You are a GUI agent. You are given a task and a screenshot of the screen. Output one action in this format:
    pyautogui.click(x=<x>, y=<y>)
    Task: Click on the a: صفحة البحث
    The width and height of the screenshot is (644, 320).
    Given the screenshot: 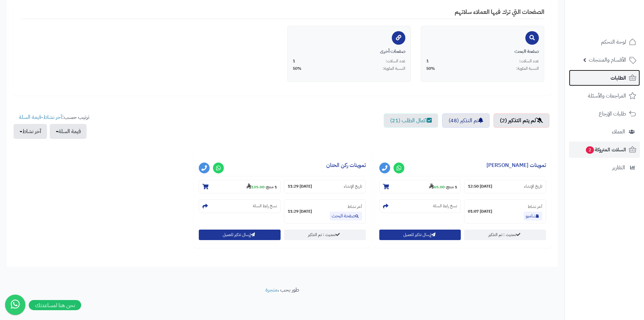 What is the action you would take?
    pyautogui.click(x=346, y=216)
    